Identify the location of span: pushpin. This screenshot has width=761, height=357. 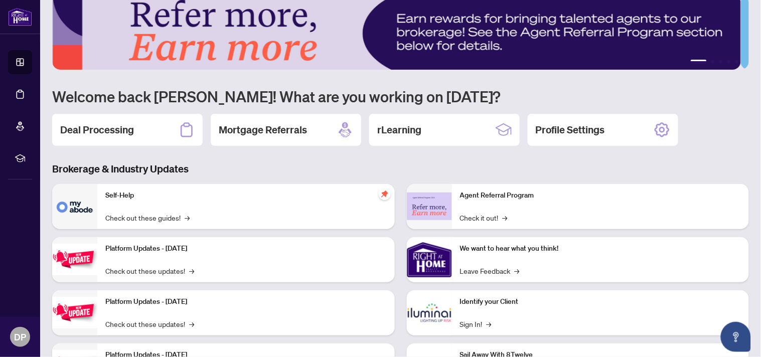
(385, 194).